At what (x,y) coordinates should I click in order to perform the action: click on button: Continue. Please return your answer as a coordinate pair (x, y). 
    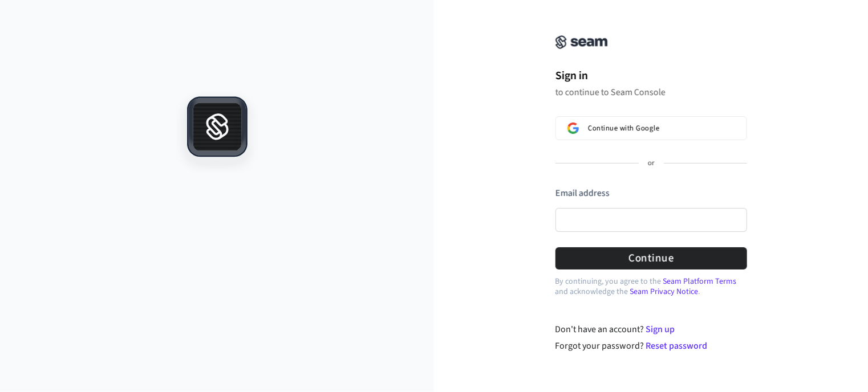
    Looking at the image, I should click on (651, 258).